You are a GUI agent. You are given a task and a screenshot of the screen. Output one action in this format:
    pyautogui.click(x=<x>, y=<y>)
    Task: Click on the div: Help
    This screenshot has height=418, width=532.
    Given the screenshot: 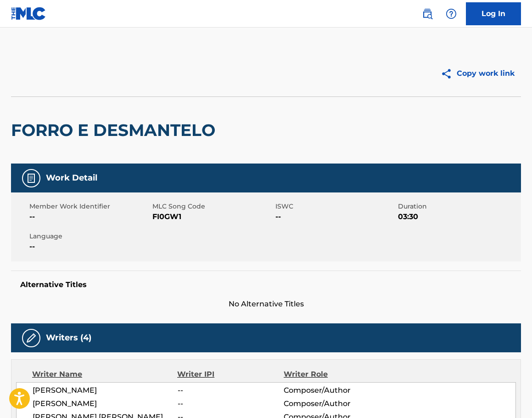 What is the action you would take?
    pyautogui.click(x=451, y=14)
    